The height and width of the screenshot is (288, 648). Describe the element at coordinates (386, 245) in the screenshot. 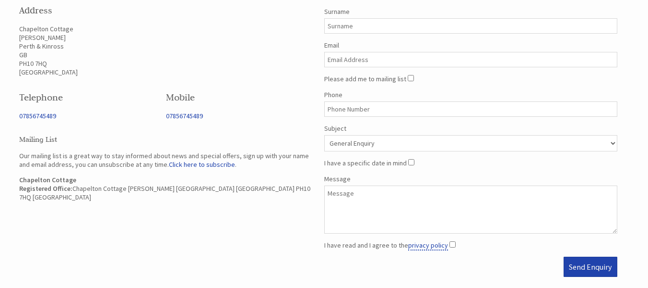

I see `label: I have read and I agree to the` at that location.